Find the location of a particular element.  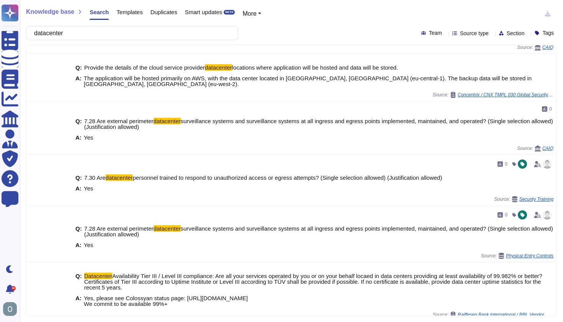

span: personnel trained to respond to unauthorized access or egress attempts? (Single selection allowed... is located at coordinates (287, 178).